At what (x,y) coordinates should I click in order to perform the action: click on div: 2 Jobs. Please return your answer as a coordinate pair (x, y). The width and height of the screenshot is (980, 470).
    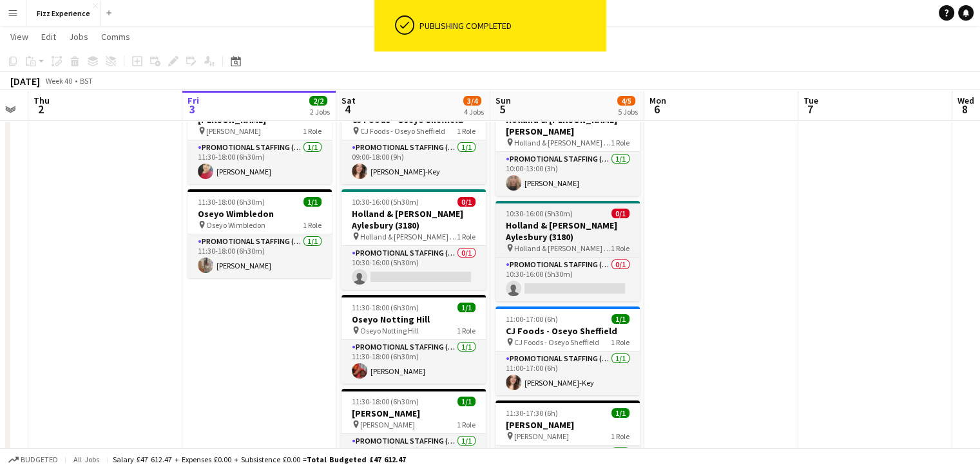
    Looking at the image, I should click on (320, 111).